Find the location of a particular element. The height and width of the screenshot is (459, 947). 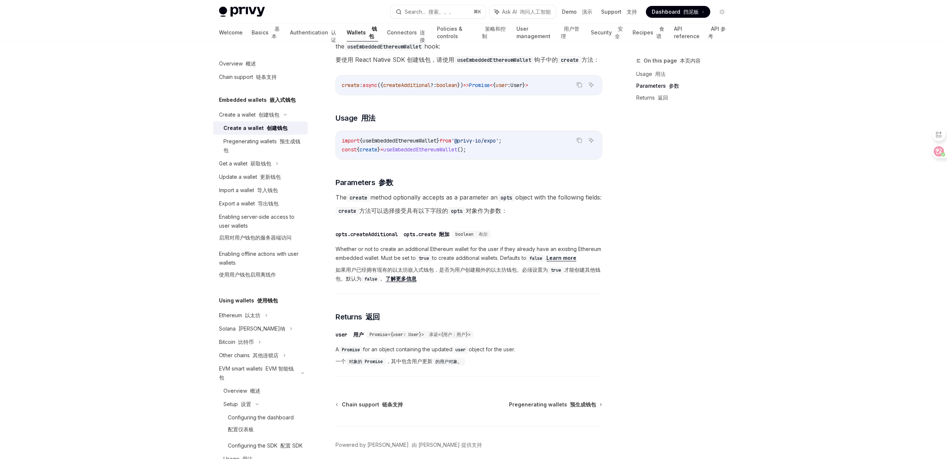

span: A for an object containing the updated object for the user. is located at coordinates (469, 357).